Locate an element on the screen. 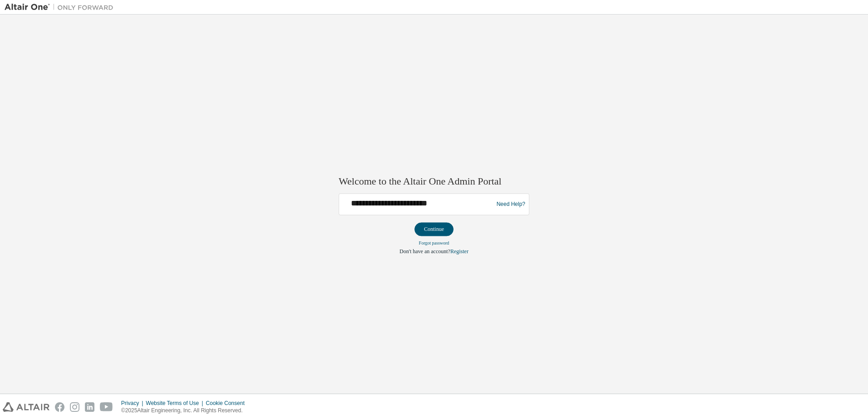 Image resolution: width=868 pixels, height=420 pixels. a: Register is located at coordinates (459, 251).